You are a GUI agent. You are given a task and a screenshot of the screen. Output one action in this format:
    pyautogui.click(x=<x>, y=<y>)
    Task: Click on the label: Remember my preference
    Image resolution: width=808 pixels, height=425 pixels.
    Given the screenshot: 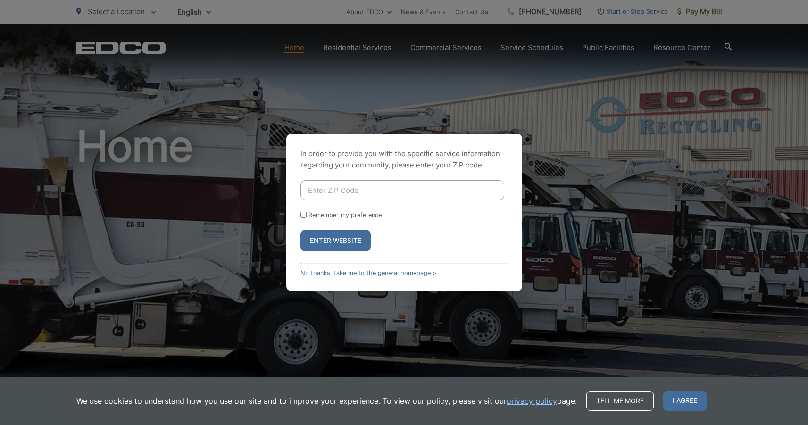 What is the action you would take?
    pyautogui.click(x=345, y=215)
    